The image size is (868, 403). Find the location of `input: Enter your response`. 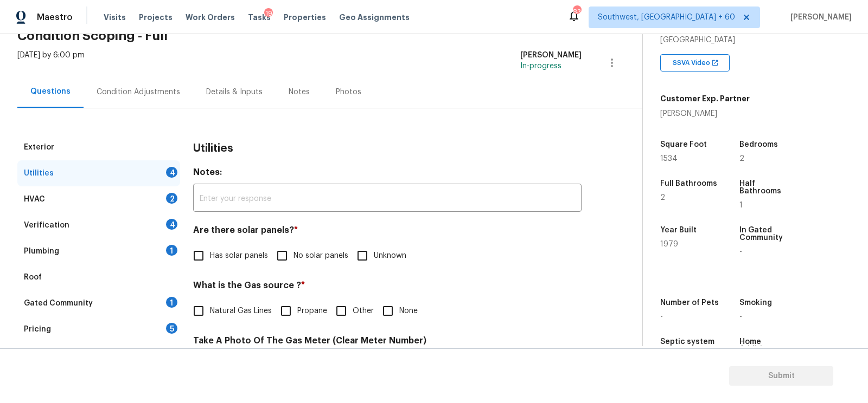

input: Enter your response is located at coordinates (387, 199).